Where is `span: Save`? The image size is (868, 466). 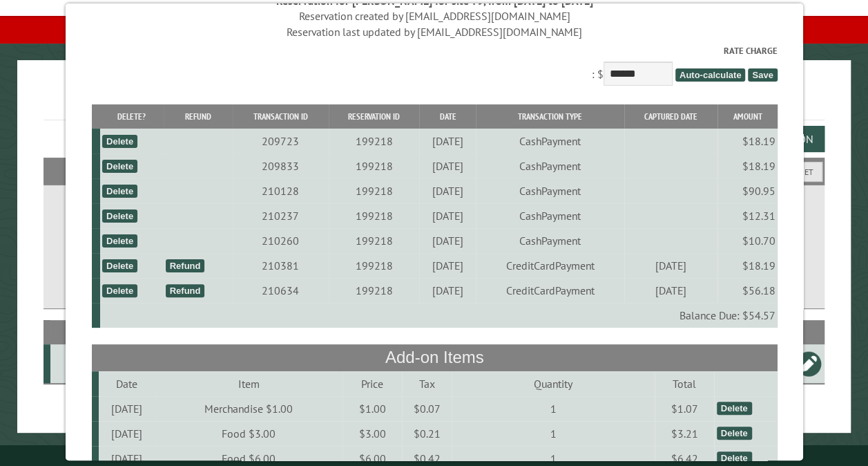
span: Save is located at coordinates (762, 75).